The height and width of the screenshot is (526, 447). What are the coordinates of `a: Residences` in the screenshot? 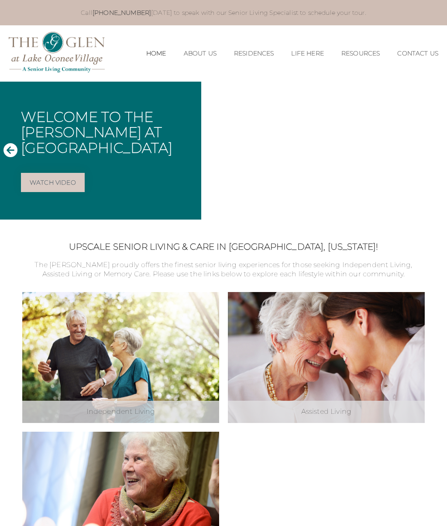 It's located at (254, 53).